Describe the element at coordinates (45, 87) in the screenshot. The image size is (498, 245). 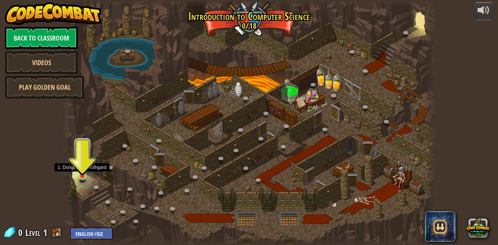
I see `a: Play Golden Goal` at that location.